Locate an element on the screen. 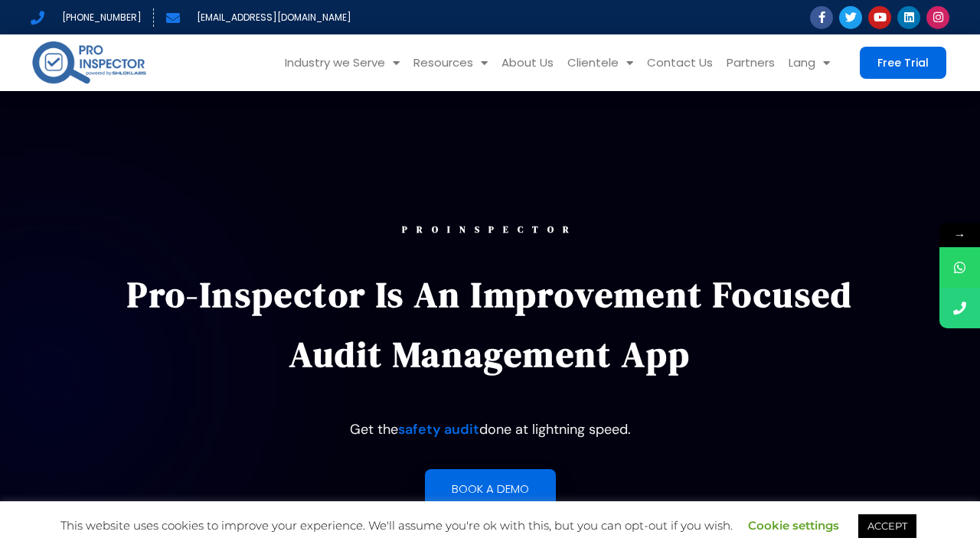  a: Lang is located at coordinates (809, 63).